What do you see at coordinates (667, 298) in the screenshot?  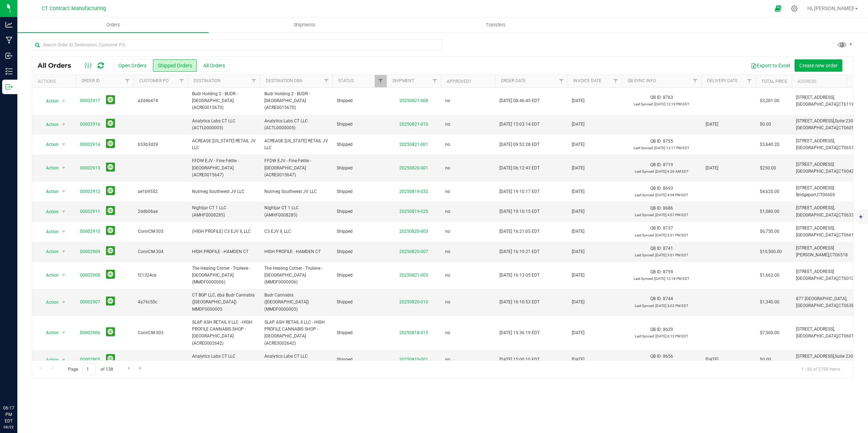 I see `span: 8744` at bounding box center [667, 298].